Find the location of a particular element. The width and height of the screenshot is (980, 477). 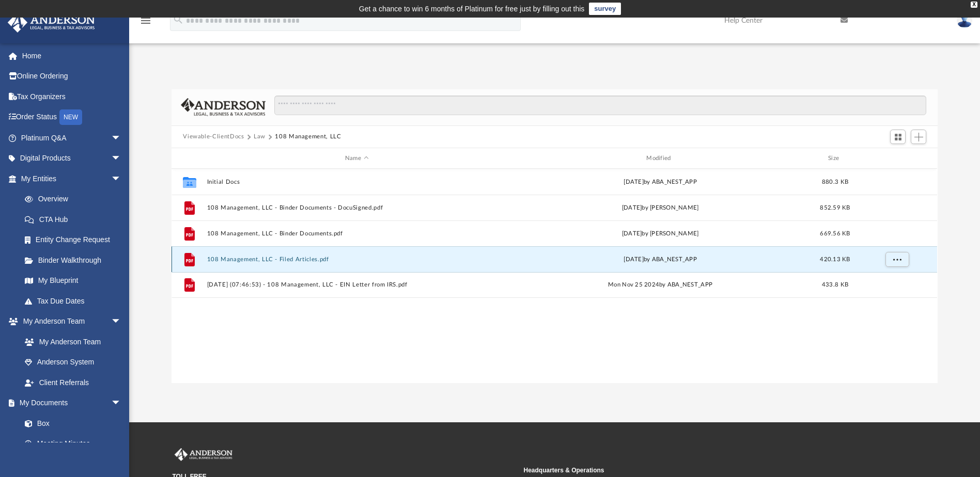

div: Get a chance to win 6 months of Platinum for free just by filling out this is located at coordinates (471, 9).